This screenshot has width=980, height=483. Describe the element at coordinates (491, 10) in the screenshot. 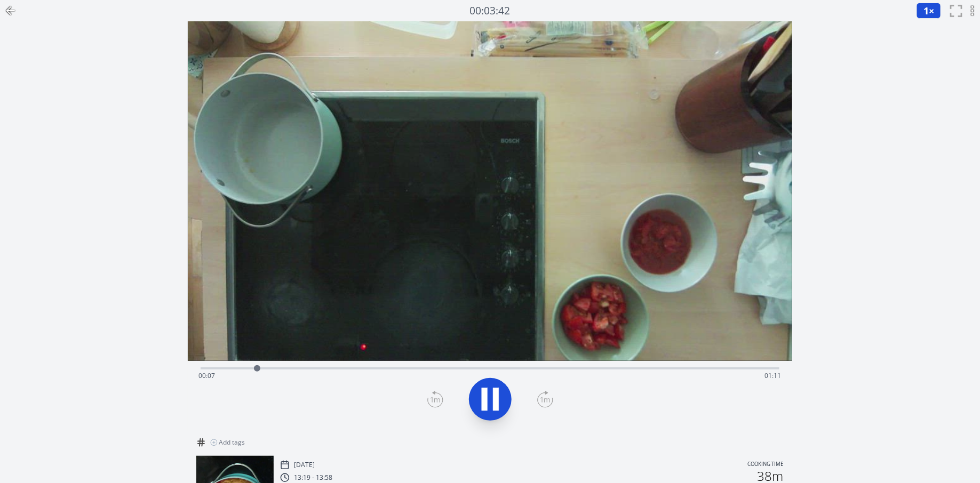

I see `a: 00:03:42` at that location.